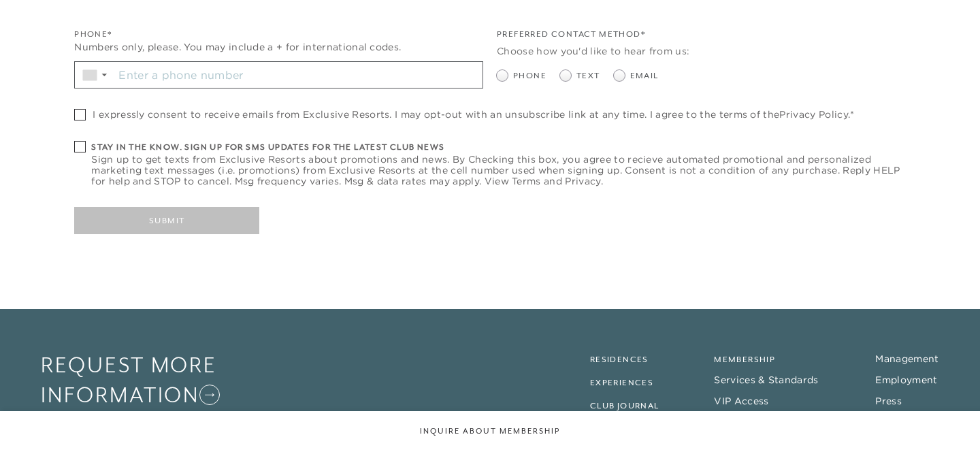 The image size is (980, 452). I want to click on a: Privacy Policy, so click(813, 114).